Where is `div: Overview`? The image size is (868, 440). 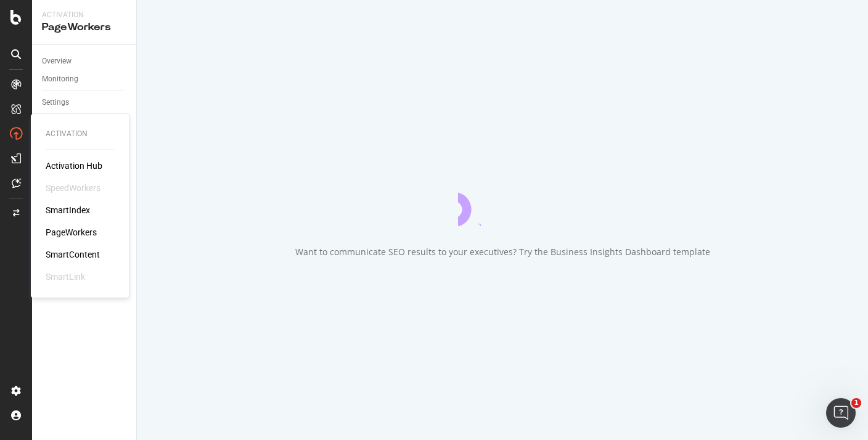 div: Overview is located at coordinates (57, 61).